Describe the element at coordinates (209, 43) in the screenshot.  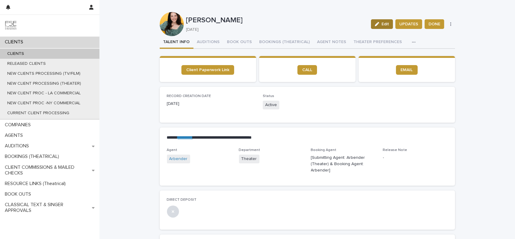
I see `button: AUDITIONS` at that location.